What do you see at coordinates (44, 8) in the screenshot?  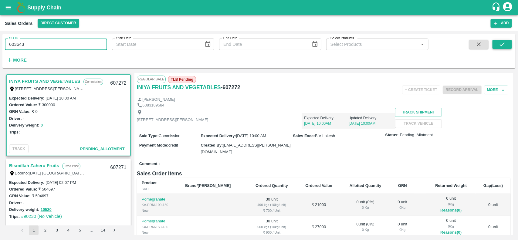 I see `b: Supply Chain` at bounding box center [44, 8].